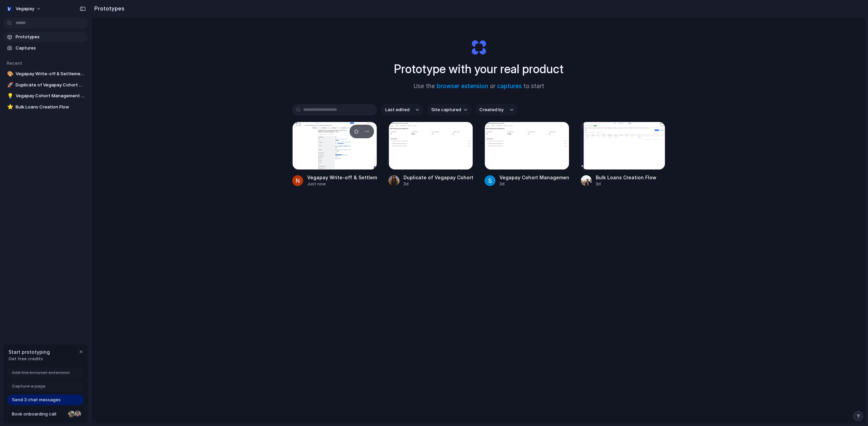  I want to click on span: Start prototyping, so click(29, 352).